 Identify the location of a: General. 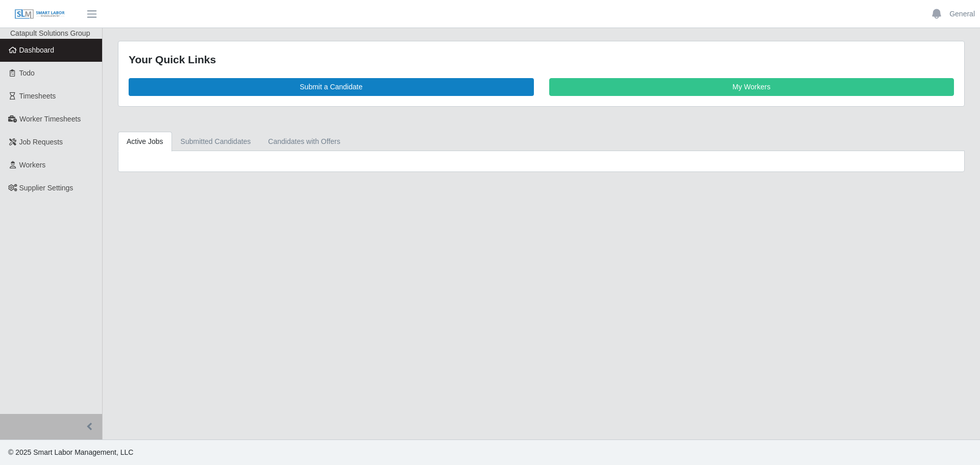
(962, 14).